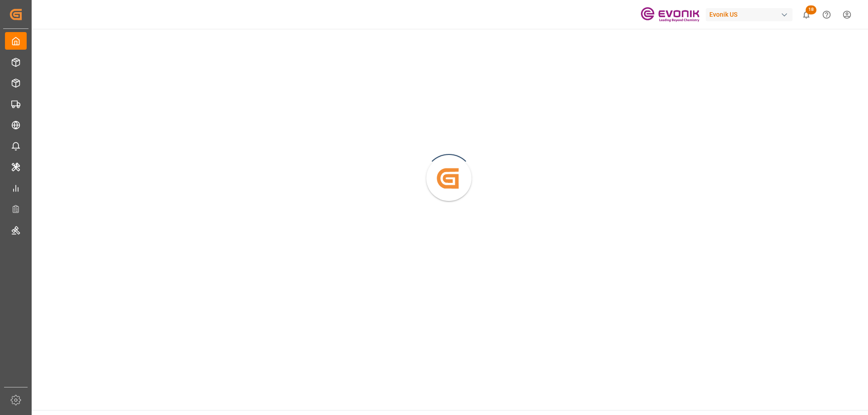 The image size is (868, 415). I want to click on img: Evonik-brand-mark-Deep-Purple-RGB.jpeg_1700498283.jpeg, so click(670, 15).